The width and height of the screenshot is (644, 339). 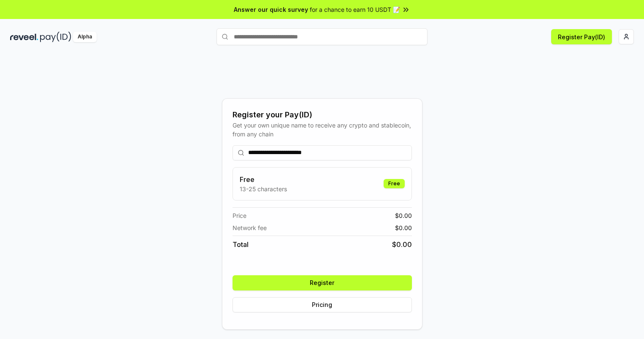 What do you see at coordinates (240, 215) in the screenshot?
I see `span: Price` at bounding box center [240, 215].